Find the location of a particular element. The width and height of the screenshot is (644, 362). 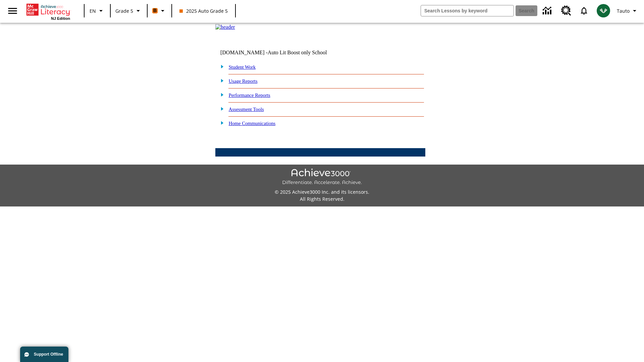

img: header is located at coordinates (225, 27).